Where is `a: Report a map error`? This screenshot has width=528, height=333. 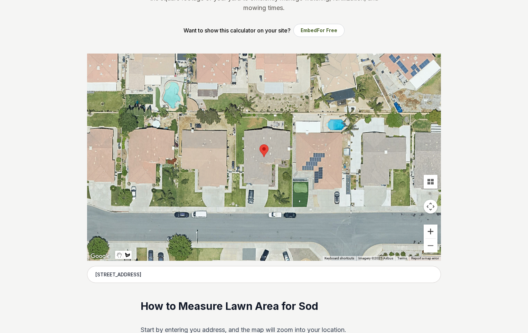
a: Report a map error is located at coordinates (425, 258).